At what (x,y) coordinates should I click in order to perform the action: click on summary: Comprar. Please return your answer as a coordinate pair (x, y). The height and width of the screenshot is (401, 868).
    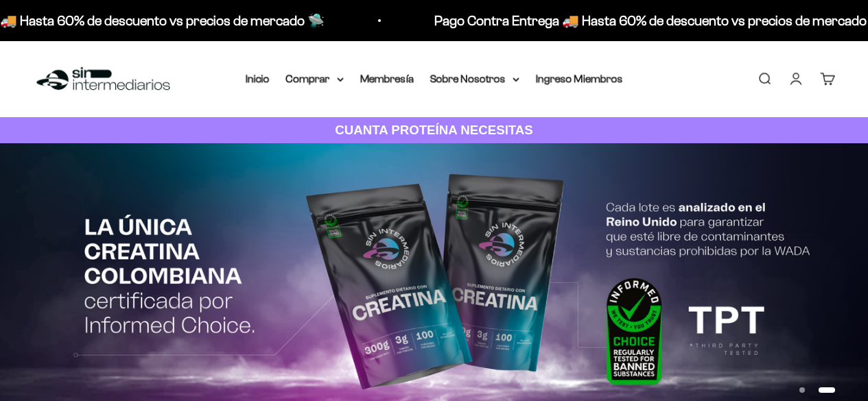
    Looking at the image, I should click on (315, 79).